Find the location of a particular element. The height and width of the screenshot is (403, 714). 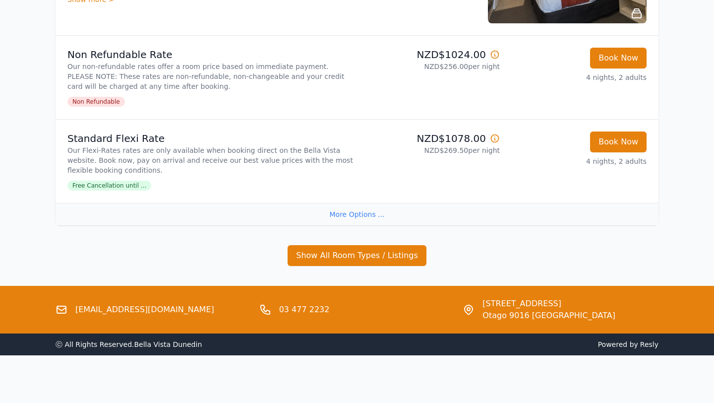

a: 03 477 2232 is located at coordinates (305, 309).